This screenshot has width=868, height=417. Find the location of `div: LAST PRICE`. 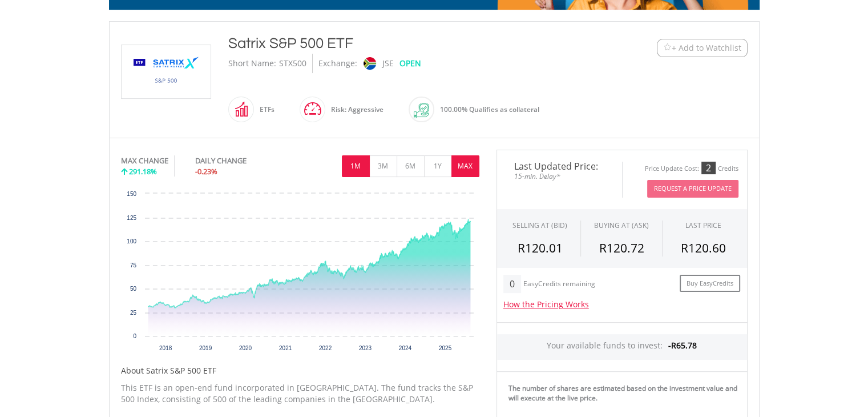

div: LAST PRICE is located at coordinates (703, 225).